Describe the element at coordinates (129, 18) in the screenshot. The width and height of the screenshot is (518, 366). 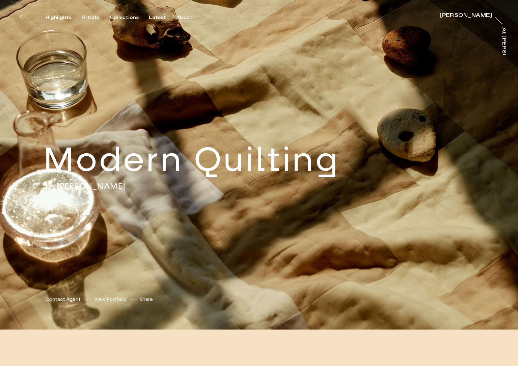
I see `button: Collections` at that location.